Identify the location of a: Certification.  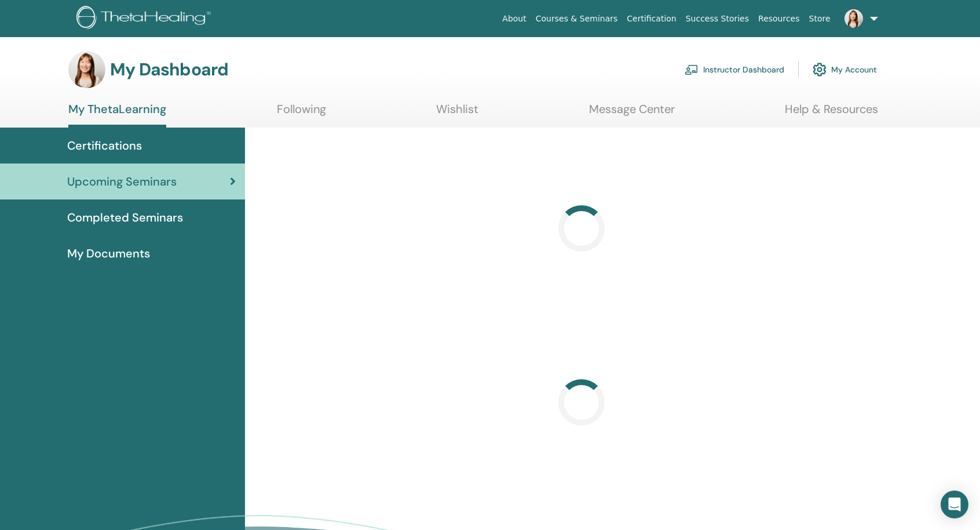
(651, 18).